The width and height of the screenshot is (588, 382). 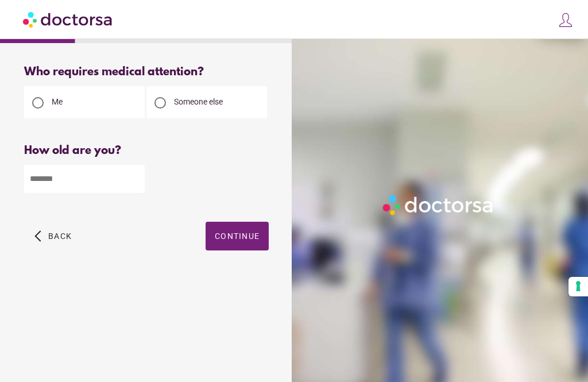 What do you see at coordinates (68, 19) in the screenshot?
I see `img: Doctorsa.com` at bounding box center [68, 19].